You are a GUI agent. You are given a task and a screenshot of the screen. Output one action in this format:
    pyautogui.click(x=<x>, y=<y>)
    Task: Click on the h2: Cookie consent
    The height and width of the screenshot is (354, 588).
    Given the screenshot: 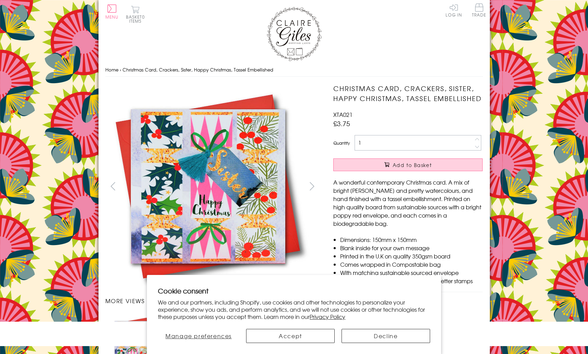 What is the action you would take?
    pyautogui.click(x=294, y=291)
    